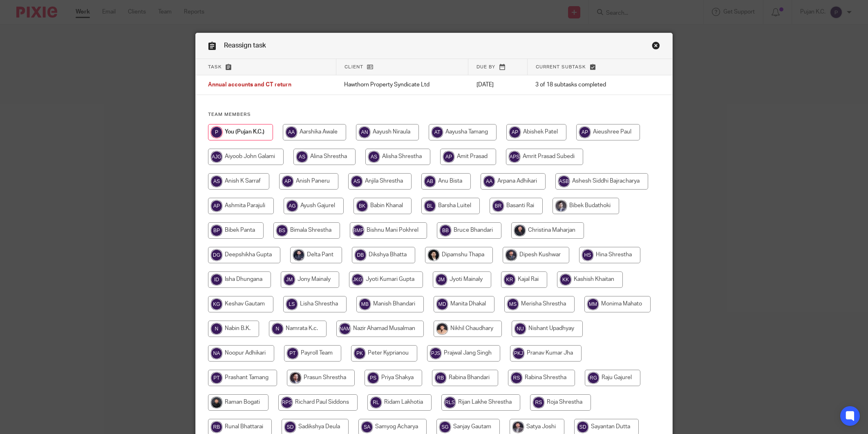  Describe the element at coordinates (656, 47) in the screenshot. I see `a: Close this dialog window` at that location.